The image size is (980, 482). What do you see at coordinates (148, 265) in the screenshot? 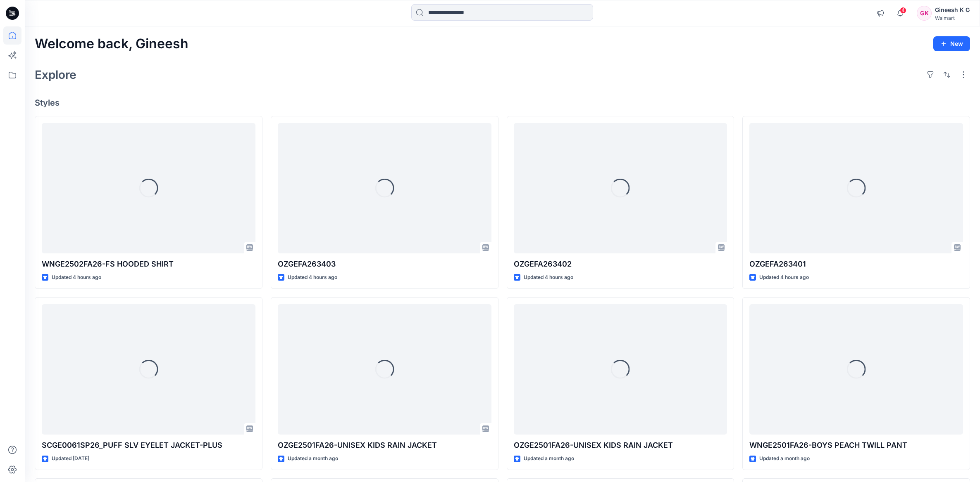
I see `p: WNGE2502FA26-FS HOODED SHIRT` at bounding box center [148, 265].